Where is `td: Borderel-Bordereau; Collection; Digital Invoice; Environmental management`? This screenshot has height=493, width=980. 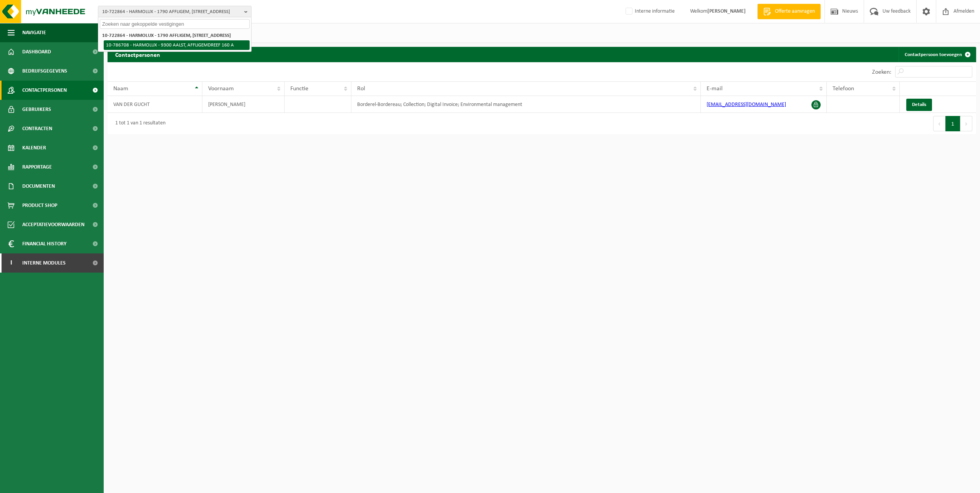
td: Borderel-Bordereau; Collection; Digital Invoice; Environmental management is located at coordinates (526, 104).